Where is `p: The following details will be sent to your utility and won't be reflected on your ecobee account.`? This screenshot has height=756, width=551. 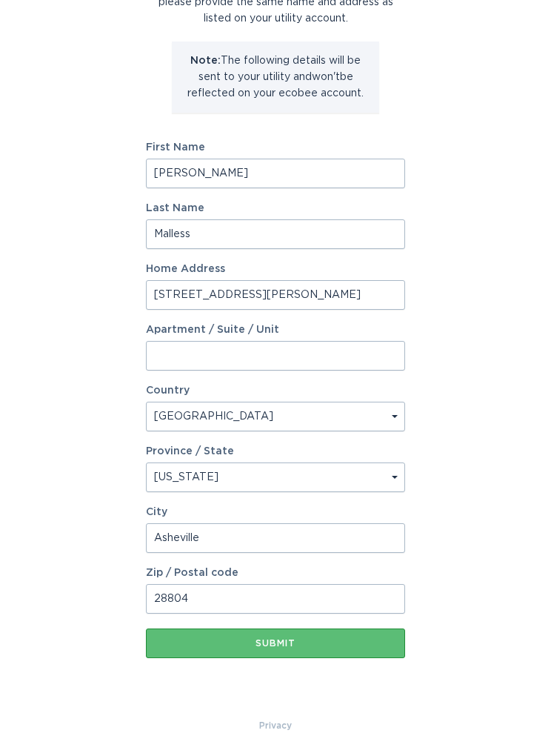
p: The following details will be sent to your utility and won't be reflected on your ecobee account. is located at coordinates (276, 77).